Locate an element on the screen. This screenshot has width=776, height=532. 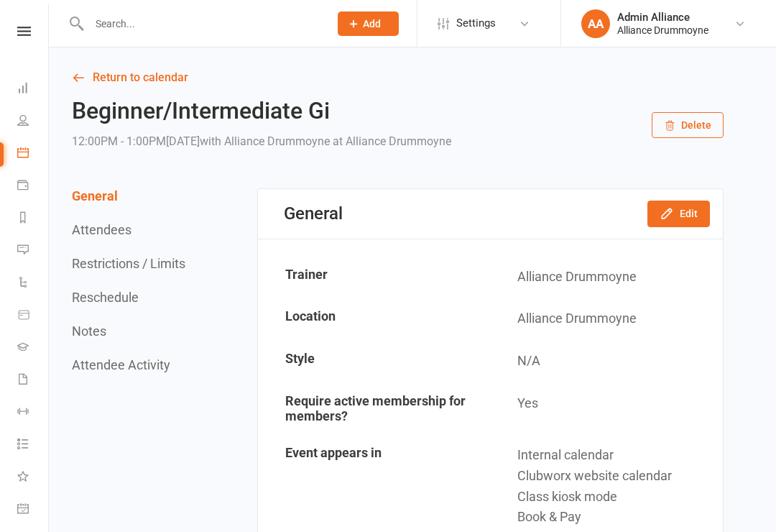
span: with Alliance Drummoyne is located at coordinates (265, 141).